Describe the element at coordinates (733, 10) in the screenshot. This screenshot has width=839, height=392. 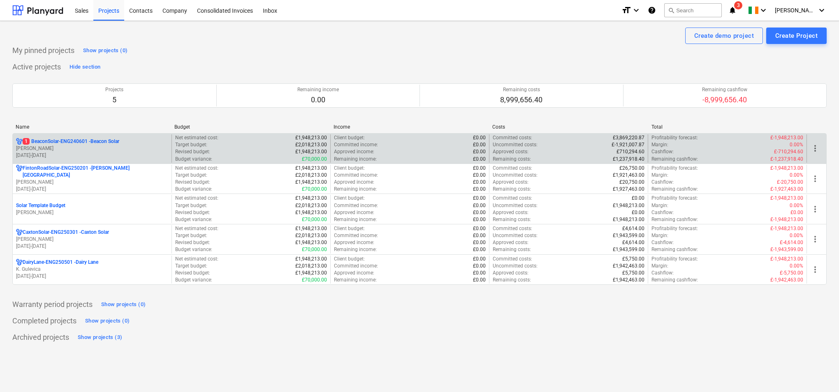
I see `i: notifications` at that location.